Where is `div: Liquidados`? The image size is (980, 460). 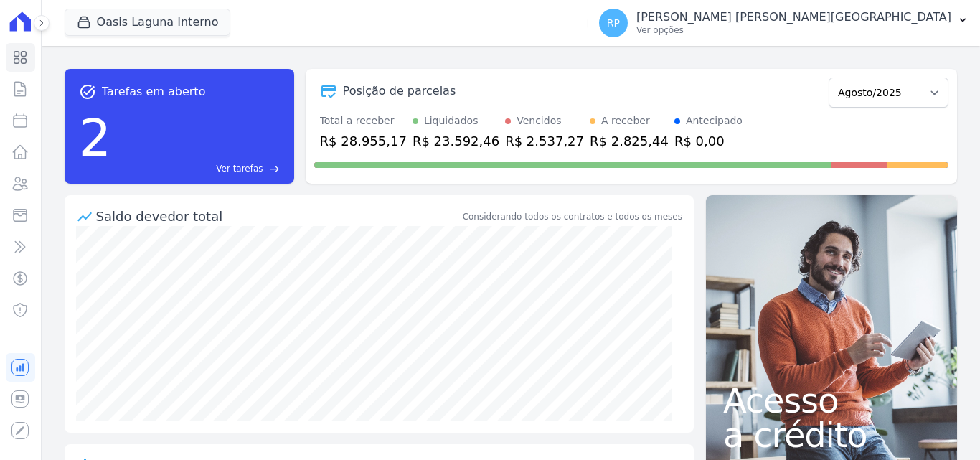
div: Liquidados is located at coordinates (451, 121).